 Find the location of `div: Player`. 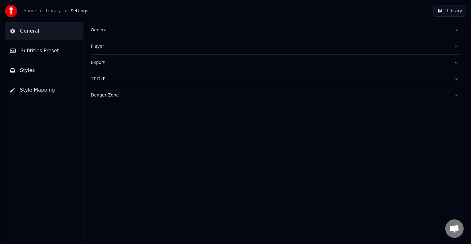

div: Player is located at coordinates (270, 46).